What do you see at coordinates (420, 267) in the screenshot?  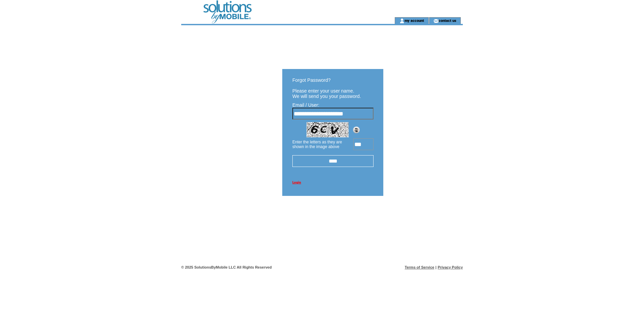 I see `a: Terms of Service` at bounding box center [420, 267].